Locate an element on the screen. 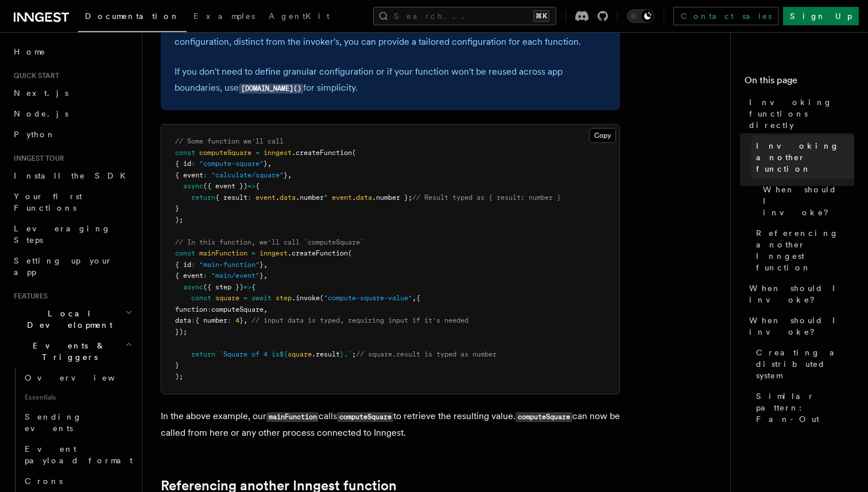  span: Next.js is located at coordinates (41, 93).